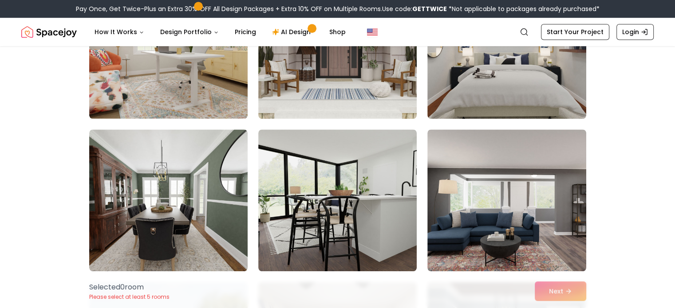 This screenshot has height=308, width=675. What do you see at coordinates (337, 32) in the screenshot?
I see `a: Shop` at bounding box center [337, 32].